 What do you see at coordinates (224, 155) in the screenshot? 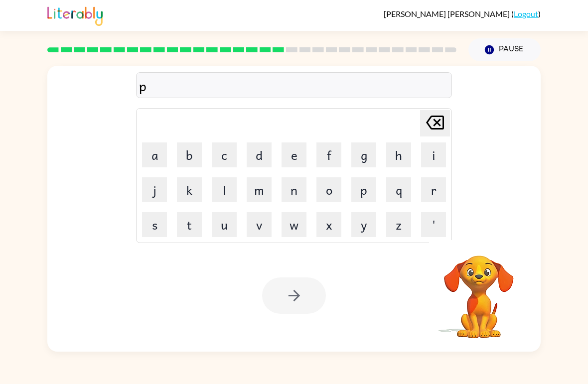
I see `button: c` at bounding box center [224, 155].